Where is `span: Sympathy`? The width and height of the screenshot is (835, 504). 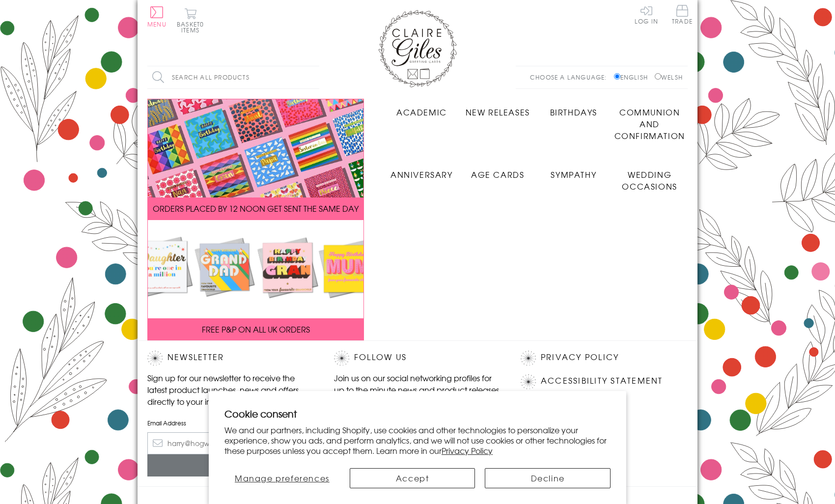 span: Sympathy is located at coordinates (573, 174).